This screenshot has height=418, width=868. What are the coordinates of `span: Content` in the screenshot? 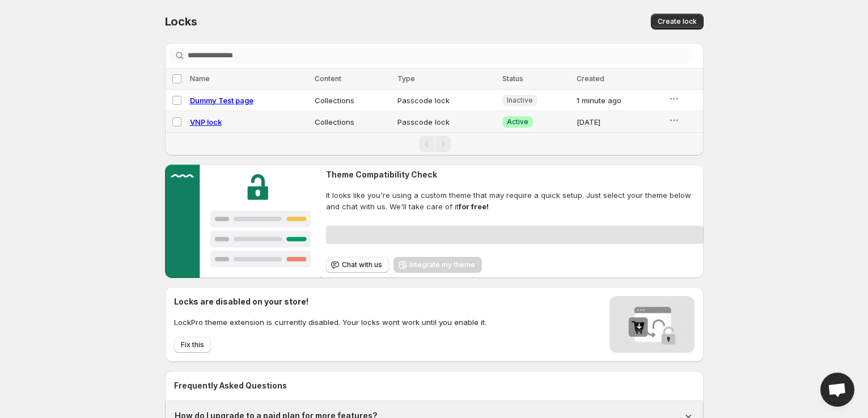 It's located at (328, 78).